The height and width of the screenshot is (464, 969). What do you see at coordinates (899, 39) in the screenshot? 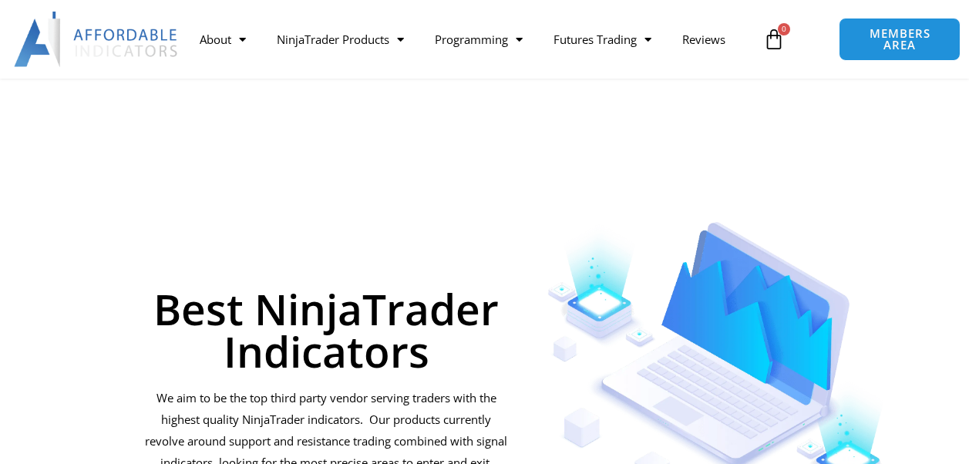
I see `span: MEMBERS AREA` at bounding box center [899, 39].